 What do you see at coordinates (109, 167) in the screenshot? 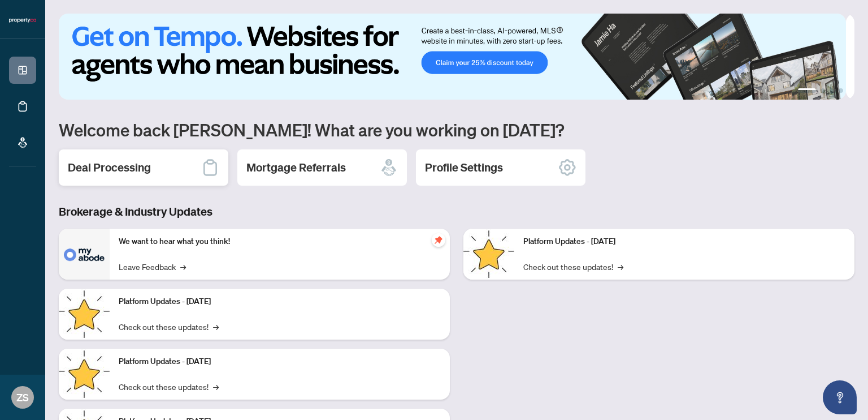
I see `h2: Deal Processing` at bounding box center [109, 167].